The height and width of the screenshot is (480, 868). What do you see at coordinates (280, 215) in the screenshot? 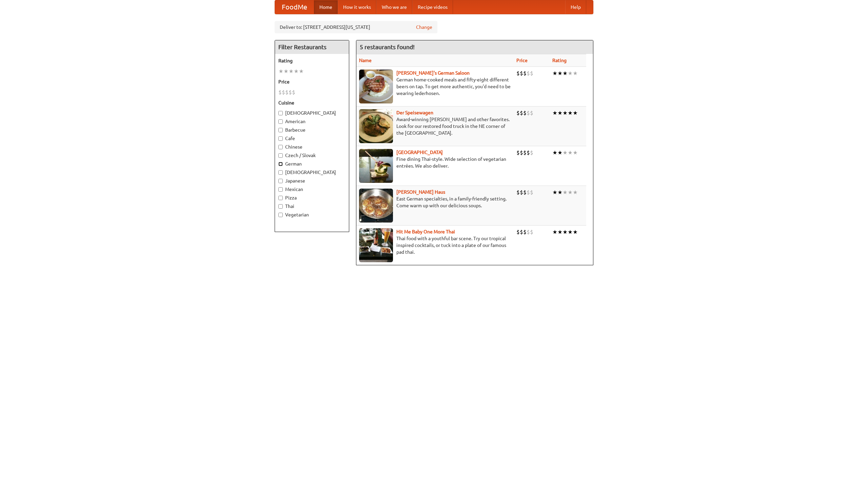
I see `input: Vegetarian` at bounding box center [280, 215].